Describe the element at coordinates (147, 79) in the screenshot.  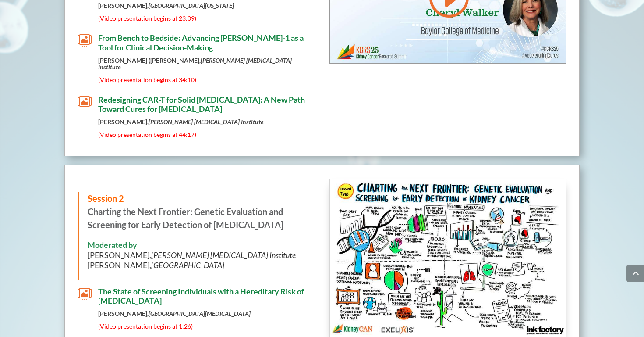
I see `span: (Video presentation begins at 34:10)` at that location.